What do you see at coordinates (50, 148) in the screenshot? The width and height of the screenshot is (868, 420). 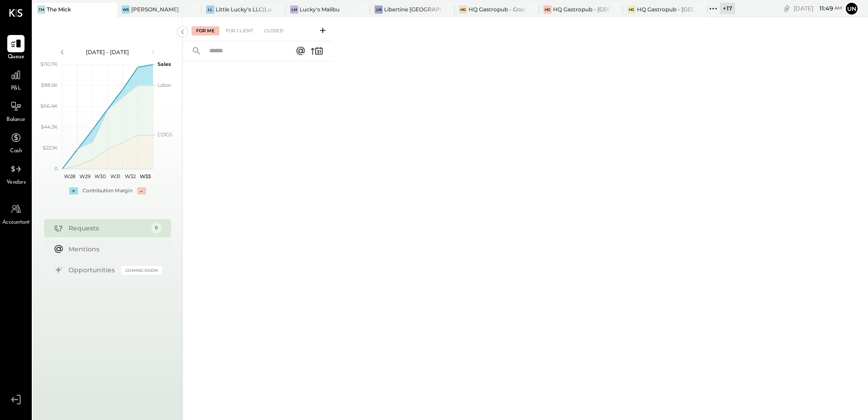 I see `text: $22.1K` at bounding box center [50, 148].